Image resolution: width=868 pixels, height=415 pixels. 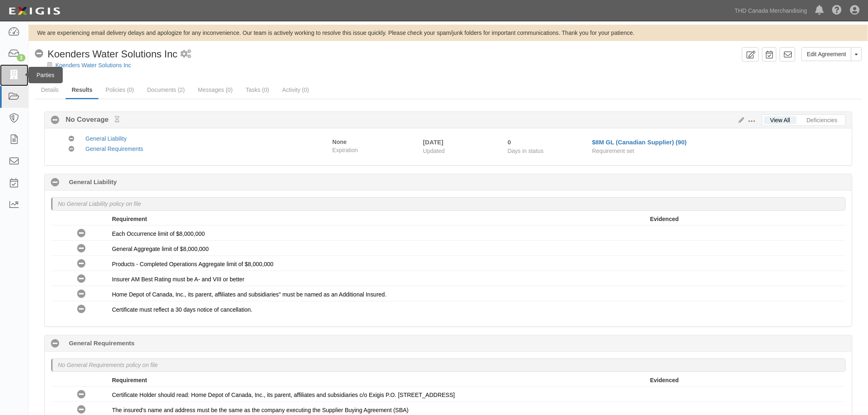 What do you see at coordinates (89, 120) in the screenshot?
I see `b: No Coverage` at bounding box center [89, 120].